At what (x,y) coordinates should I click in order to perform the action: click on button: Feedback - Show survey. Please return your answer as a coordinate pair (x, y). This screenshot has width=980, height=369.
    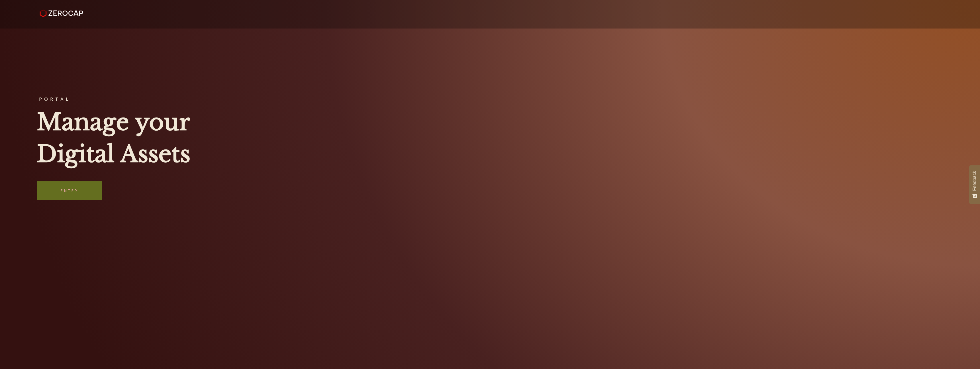
    Looking at the image, I should click on (974, 184).